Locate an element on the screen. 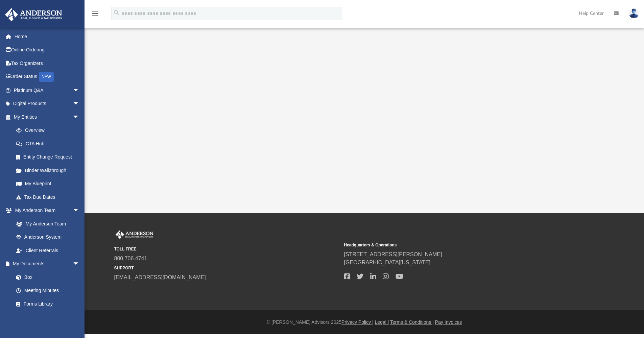  a: Meeting Minutes is located at coordinates (47, 291).